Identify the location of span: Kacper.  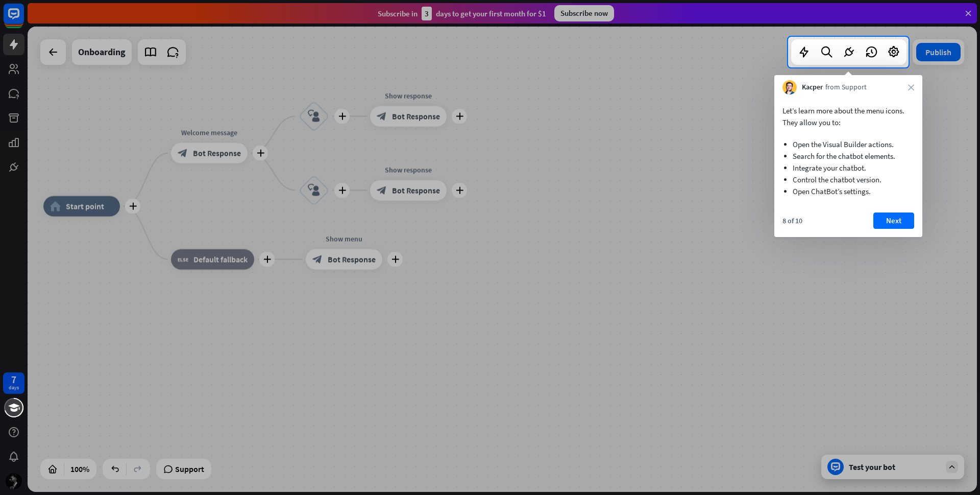
(812, 87).